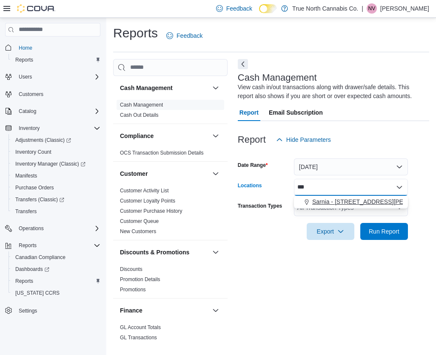  I want to click on a: Purchase Orders, so click(34, 188).